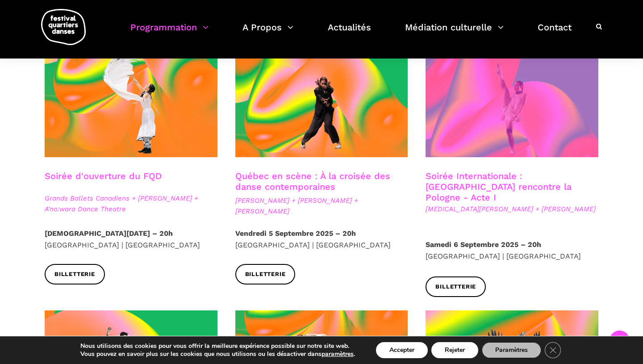 Image resolution: width=643 pixels, height=364 pixels. Describe the element at coordinates (169, 33) in the screenshot. I see `a: Programmation` at that location.